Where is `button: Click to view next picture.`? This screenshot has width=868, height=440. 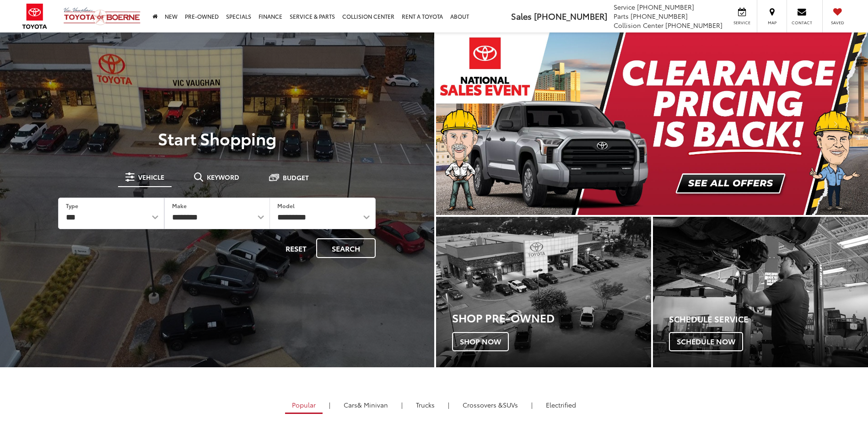 button: Click to view next picture. is located at coordinates (836, 123).